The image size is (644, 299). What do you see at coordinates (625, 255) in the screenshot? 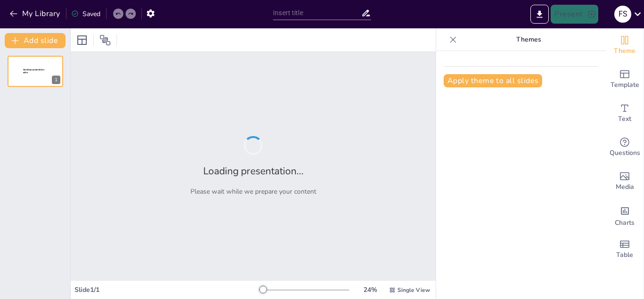
I see `span: Table` at bounding box center [625, 255].